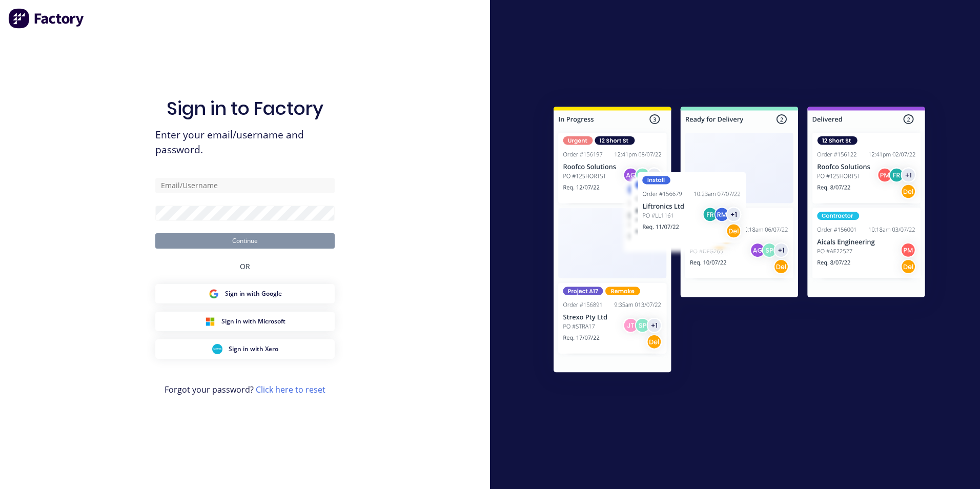 This screenshot has width=980, height=489. What do you see at coordinates (245, 241) in the screenshot?
I see `button: Continue` at bounding box center [245, 241].